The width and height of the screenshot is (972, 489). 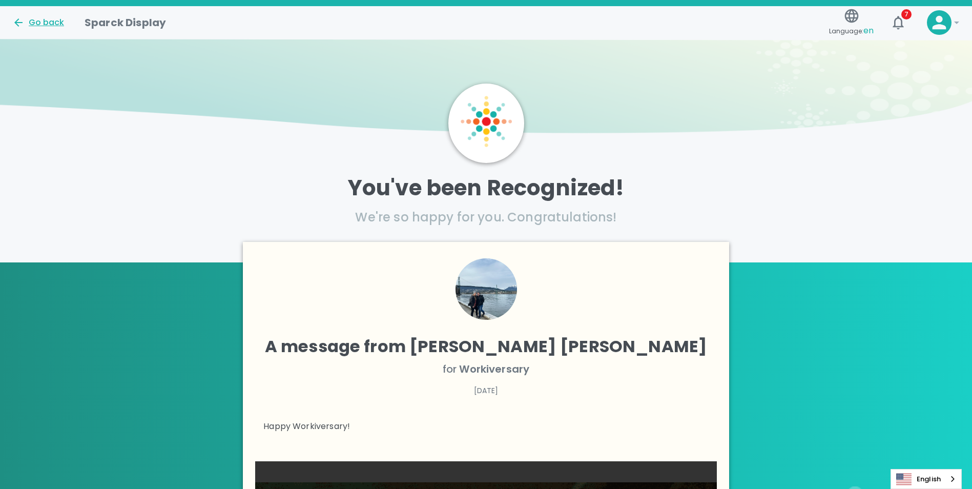 What do you see at coordinates (851, 31) in the screenshot?
I see `span: Language:` at bounding box center [851, 31].